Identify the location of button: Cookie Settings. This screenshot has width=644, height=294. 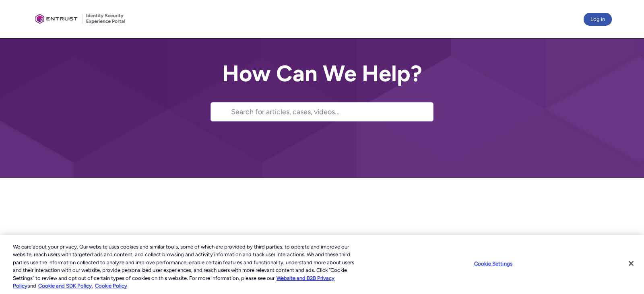
(493, 264).